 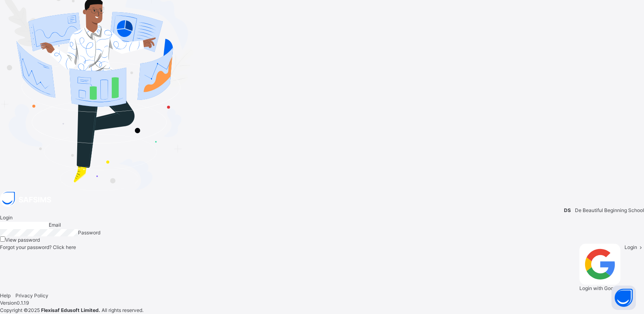 I want to click on a: Click here, so click(x=64, y=247).